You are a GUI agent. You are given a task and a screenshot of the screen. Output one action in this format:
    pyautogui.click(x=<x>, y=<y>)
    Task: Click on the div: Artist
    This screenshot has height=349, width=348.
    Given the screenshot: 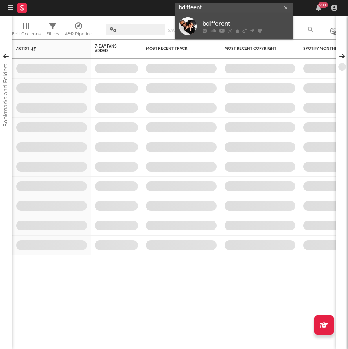 What is the action you would take?
    pyautogui.click(x=46, y=49)
    